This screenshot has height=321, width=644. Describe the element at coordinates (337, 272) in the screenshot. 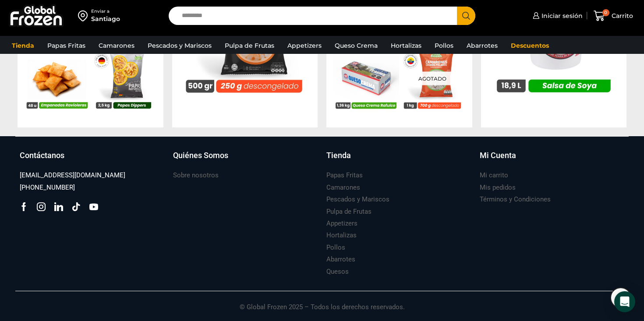

I see `a: Quesos` at that location.